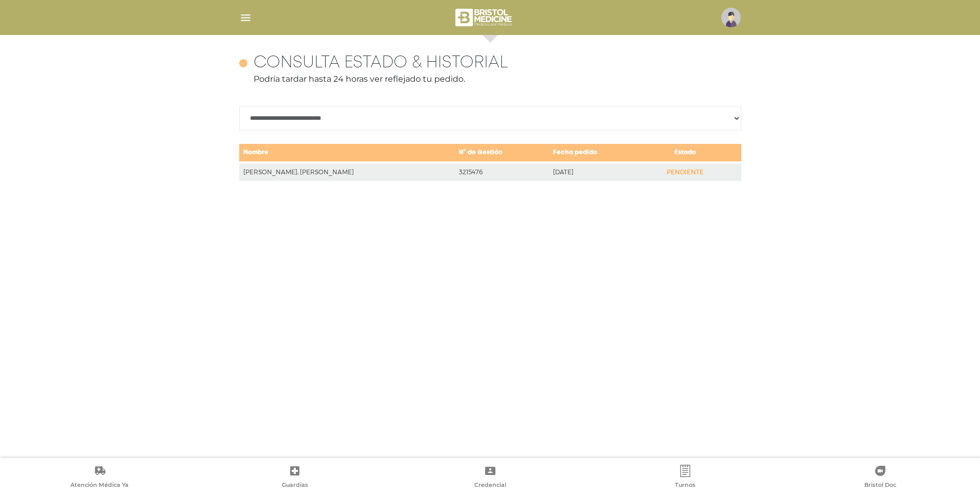 The image size is (980, 493). Describe the element at coordinates (490, 478) in the screenshot. I see `a: Credencial` at that location.